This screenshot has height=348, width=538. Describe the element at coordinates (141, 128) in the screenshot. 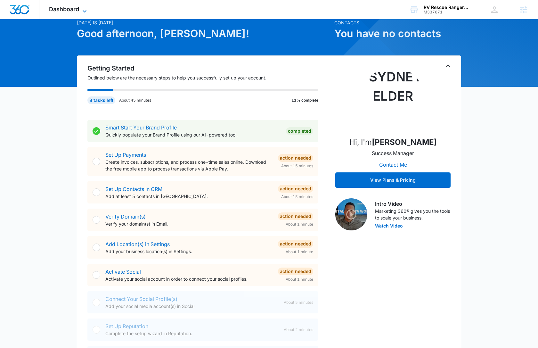

I see `a: Smart Start Your Brand Profile` at that location.